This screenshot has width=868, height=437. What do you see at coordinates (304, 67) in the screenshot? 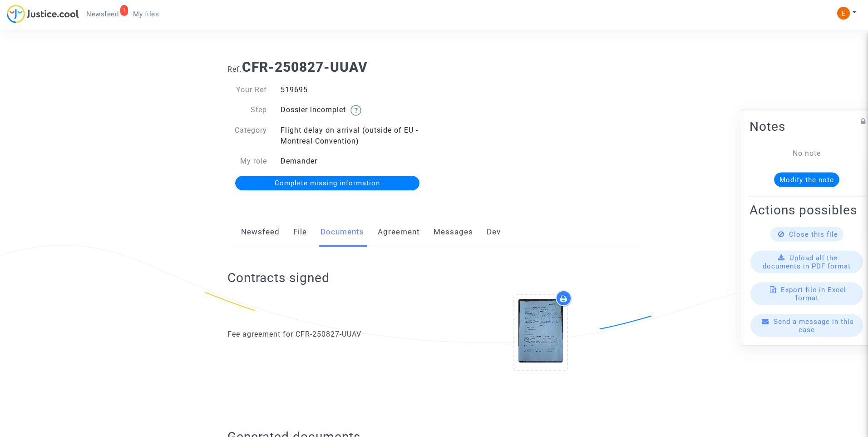
I see `b: CFR-250827-UUAV` at bounding box center [304, 67].